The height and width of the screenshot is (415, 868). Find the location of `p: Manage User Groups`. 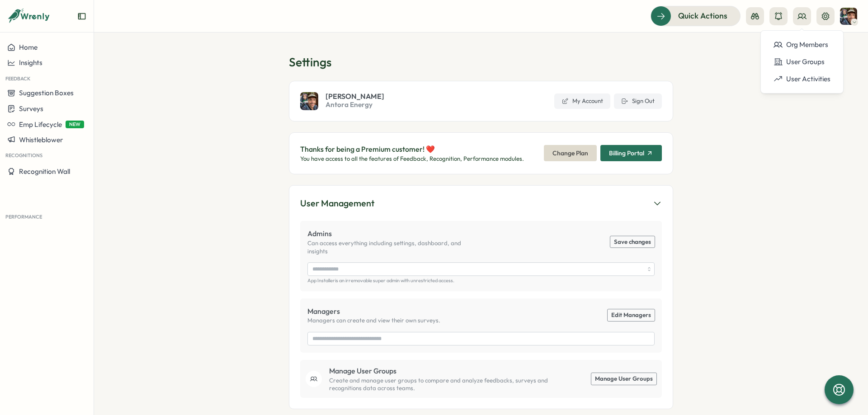

p: Manage User Groups is located at coordinates (445, 371).